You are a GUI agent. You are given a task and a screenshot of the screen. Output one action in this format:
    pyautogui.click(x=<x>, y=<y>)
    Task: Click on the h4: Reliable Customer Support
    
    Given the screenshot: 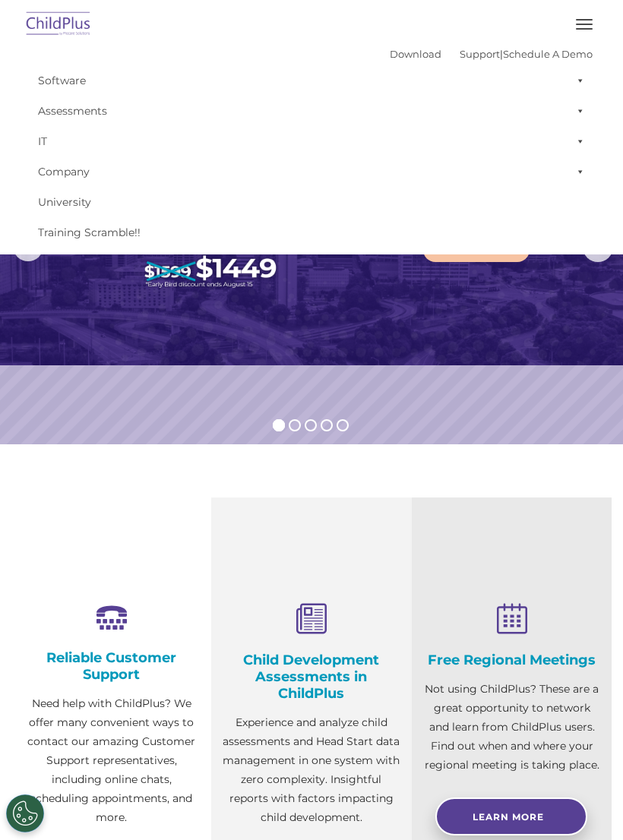 What is the action you would take?
    pyautogui.click(x=111, y=666)
    